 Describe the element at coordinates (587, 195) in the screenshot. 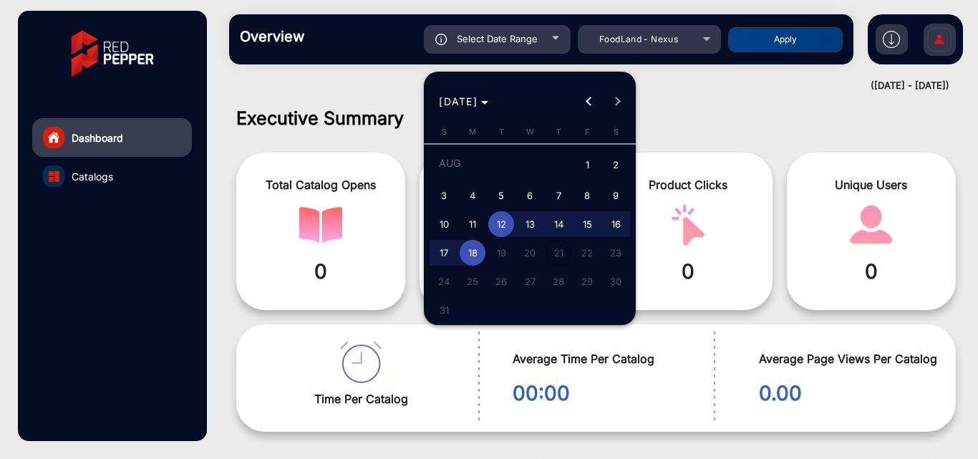

I see `span: 8` at that location.